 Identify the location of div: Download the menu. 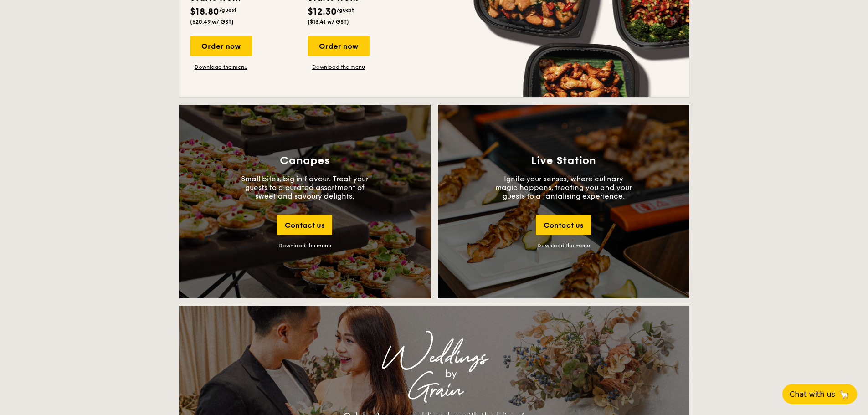
(305, 246).